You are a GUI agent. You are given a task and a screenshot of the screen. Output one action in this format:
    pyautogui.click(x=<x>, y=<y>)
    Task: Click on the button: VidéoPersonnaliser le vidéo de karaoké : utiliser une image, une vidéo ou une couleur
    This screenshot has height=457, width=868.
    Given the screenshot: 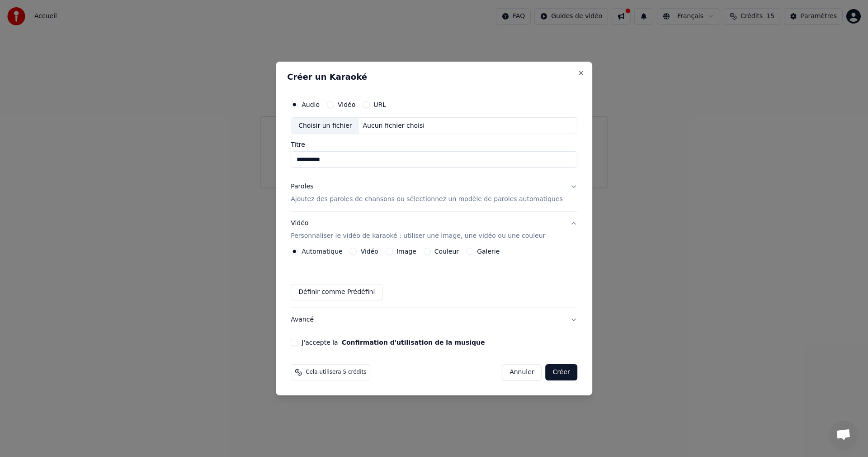 What is the action you would take?
    pyautogui.click(x=434, y=230)
    